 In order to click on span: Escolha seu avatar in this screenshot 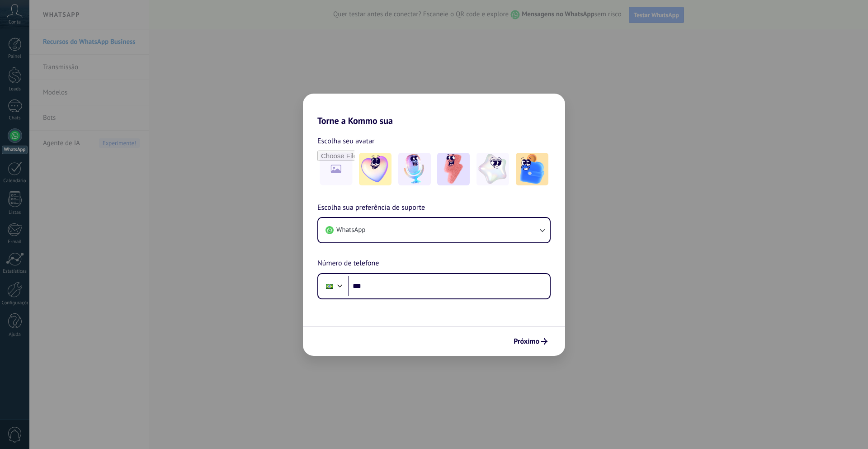, I will do `click(346, 141)`.